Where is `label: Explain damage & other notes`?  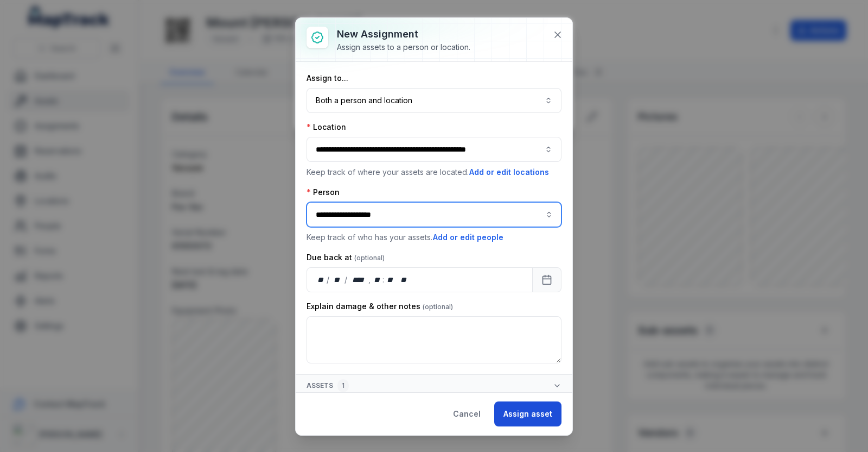 label: Explain damage & other notes is located at coordinates (380, 307).